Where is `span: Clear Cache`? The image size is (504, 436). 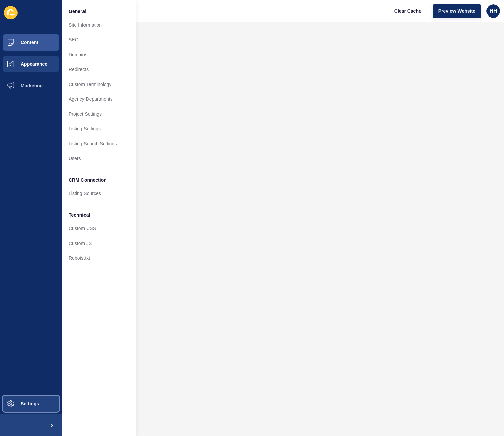 span: Clear Cache is located at coordinates (408, 11).